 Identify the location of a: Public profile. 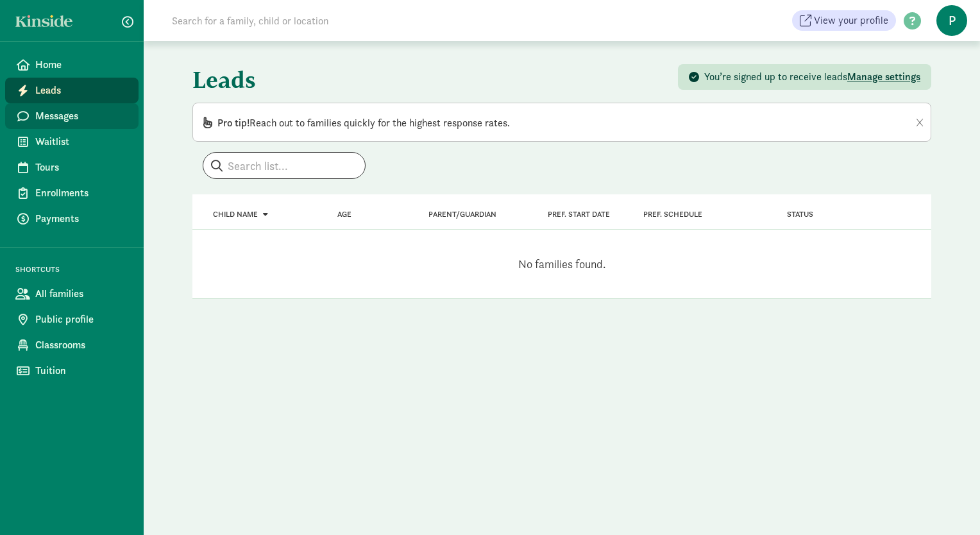
(72, 319).